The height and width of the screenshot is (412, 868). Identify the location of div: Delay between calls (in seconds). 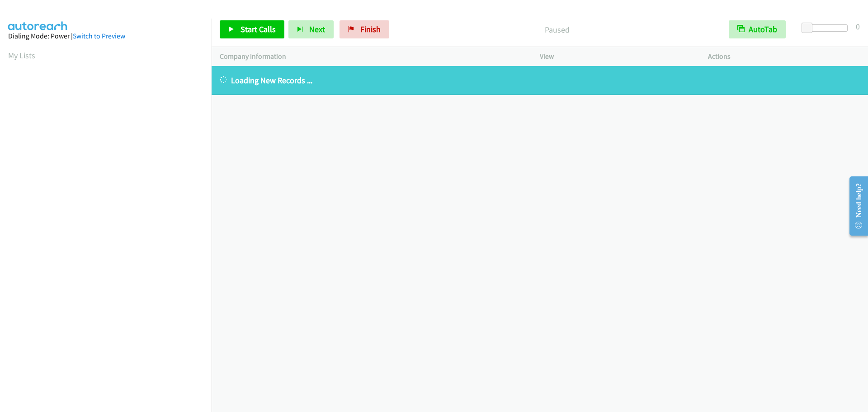
(827, 28).